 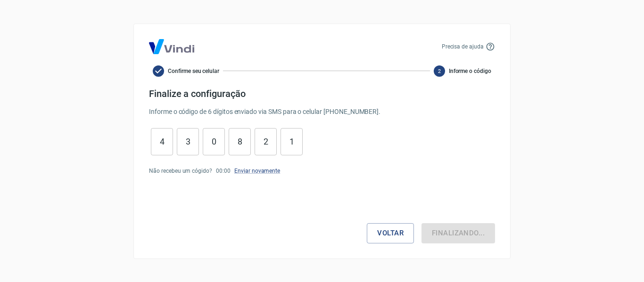 I want to click on p: Não recebeu um cógido?, so click(x=180, y=171).